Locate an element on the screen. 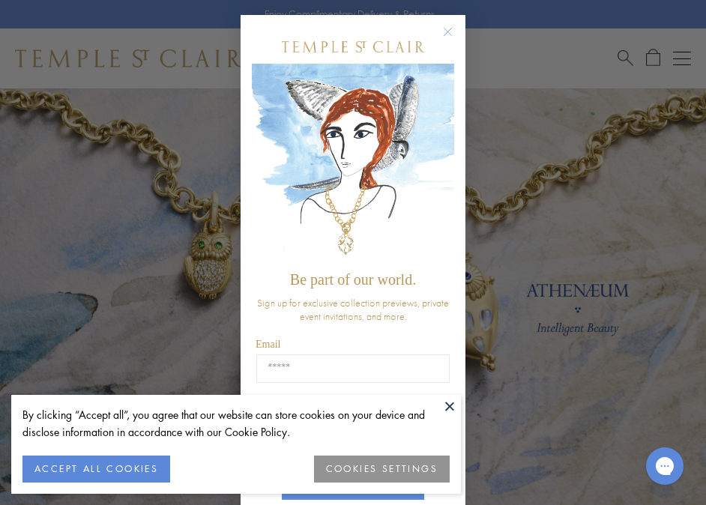  button: COOKIES SETTINGS is located at coordinates (381, 469).